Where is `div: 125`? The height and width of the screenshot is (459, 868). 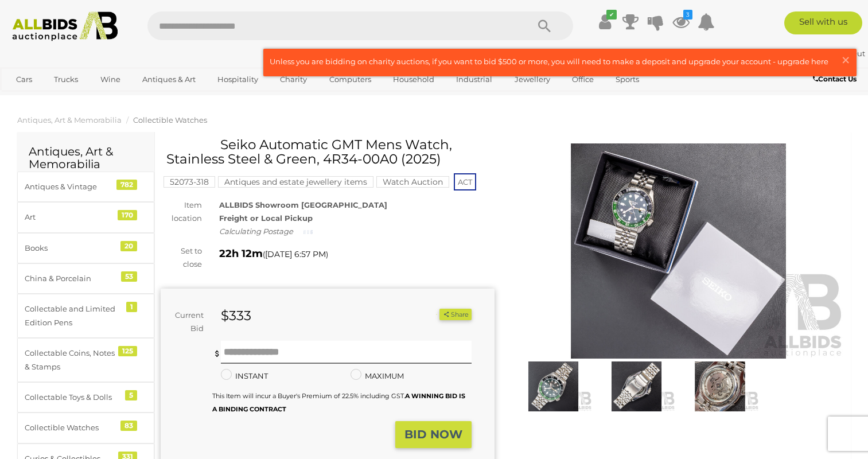 div: 125 is located at coordinates (128, 351).